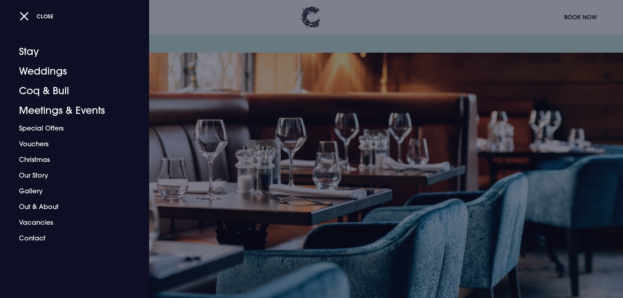 The image size is (623, 298). Describe the element at coordinates (45, 16) in the screenshot. I see `span: Close` at that location.